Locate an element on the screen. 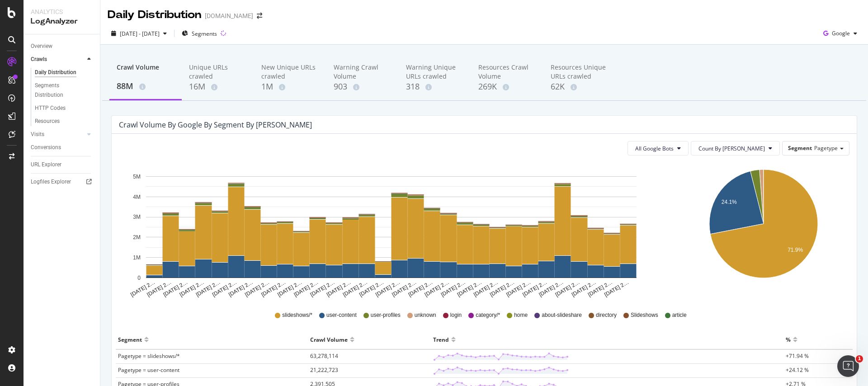  a: Crawls is located at coordinates (58, 59).